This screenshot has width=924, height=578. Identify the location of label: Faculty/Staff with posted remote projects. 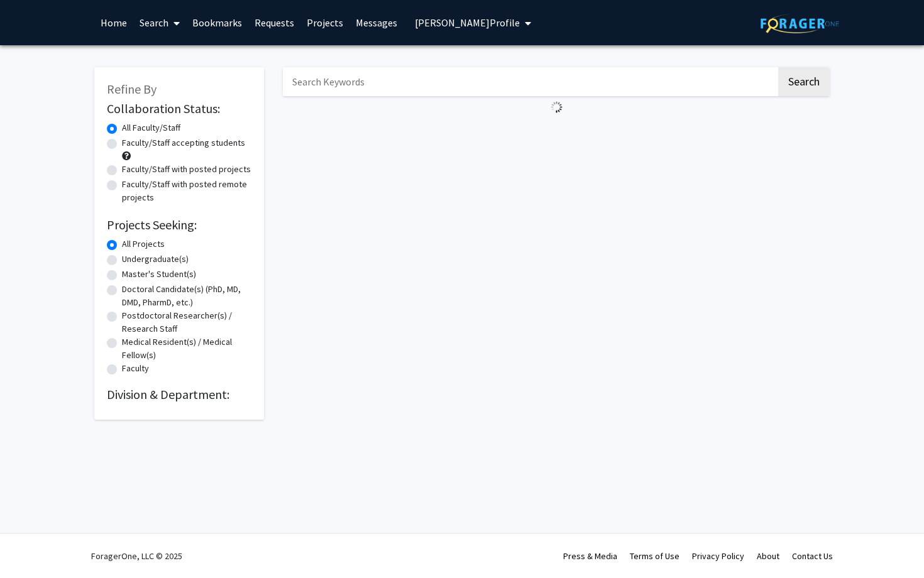
(187, 190).